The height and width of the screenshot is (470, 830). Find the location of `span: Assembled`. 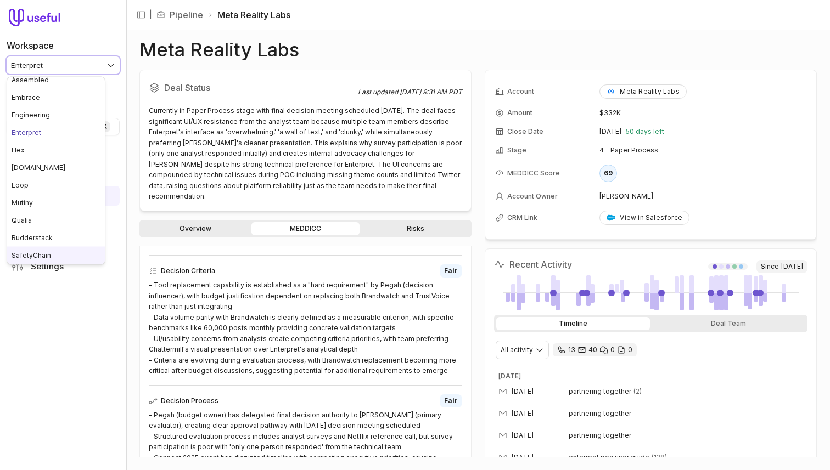

span: Assembled is located at coordinates (30, 80).